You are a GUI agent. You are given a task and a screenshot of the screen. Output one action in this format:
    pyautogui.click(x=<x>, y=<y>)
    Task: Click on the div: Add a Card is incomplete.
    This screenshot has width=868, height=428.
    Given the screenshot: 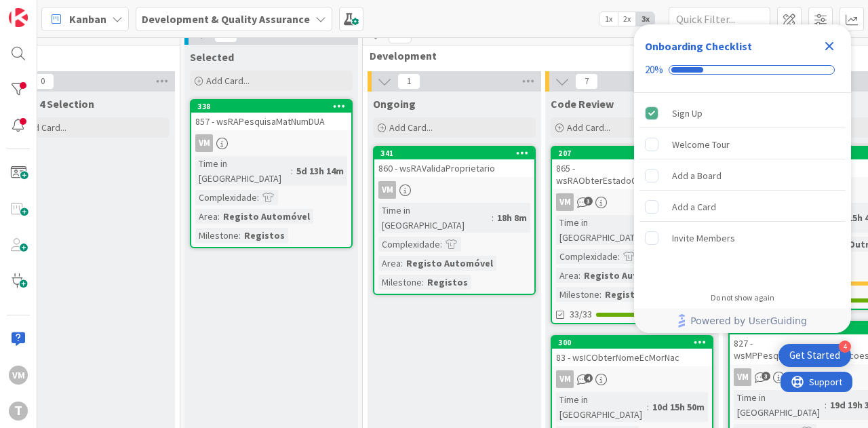 What is the action you would take?
    pyautogui.click(x=743, y=207)
    